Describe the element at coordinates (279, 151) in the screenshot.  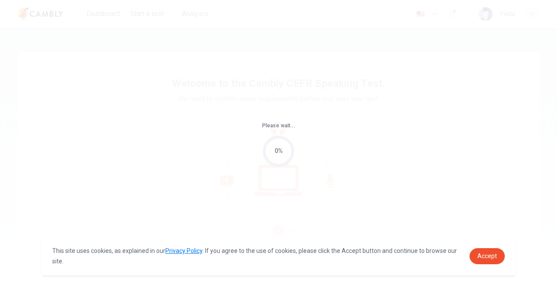
I see `div: 0%` at that location.